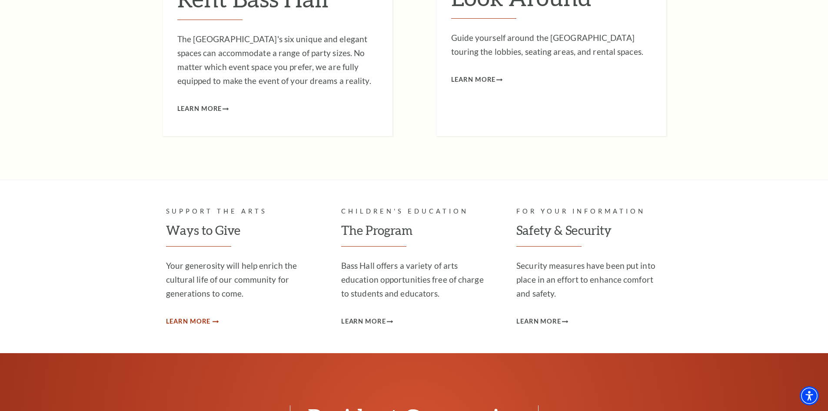 The image size is (828, 411). Describe the element at coordinates (589, 211) in the screenshot. I see `p: For Your Information` at that location.